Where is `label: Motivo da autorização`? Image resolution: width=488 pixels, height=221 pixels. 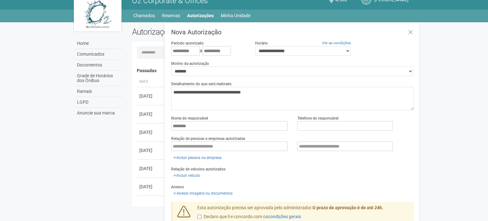
label: Motivo da autorização is located at coordinates (190, 64).